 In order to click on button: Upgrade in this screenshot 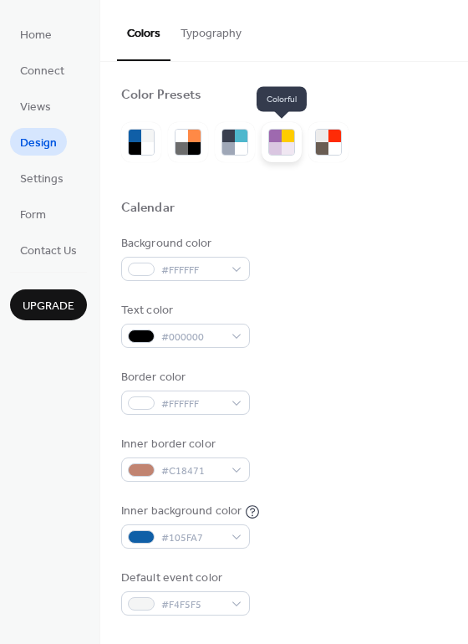, I will do `click(49, 304)`.